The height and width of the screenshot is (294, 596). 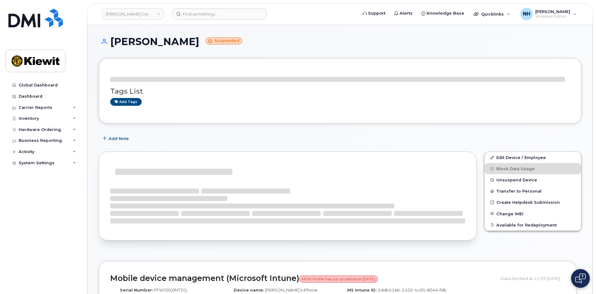 What do you see at coordinates (136, 290) in the screenshot?
I see `label: Serial Number:` at bounding box center [136, 290].